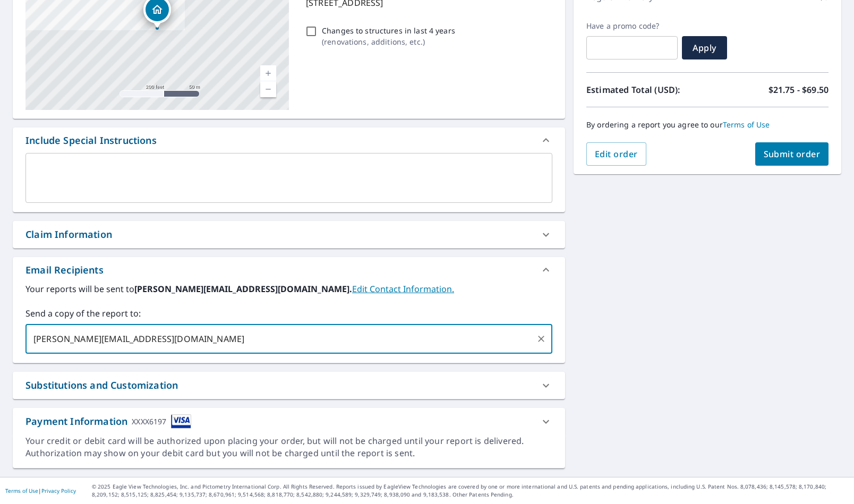  What do you see at coordinates (388, 41) in the screenshot?
I see `p: ( renovations, additions, etc. )` at bounding box center [388, 41].